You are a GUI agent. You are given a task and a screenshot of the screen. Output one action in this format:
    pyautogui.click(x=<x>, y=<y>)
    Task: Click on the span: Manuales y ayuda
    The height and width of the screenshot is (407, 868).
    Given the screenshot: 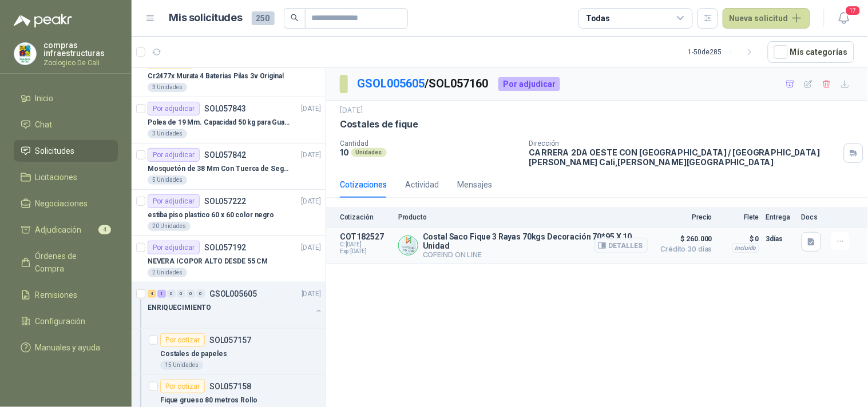 What is the action you would take?
    pyautogui.click(x=68, y=348)
    